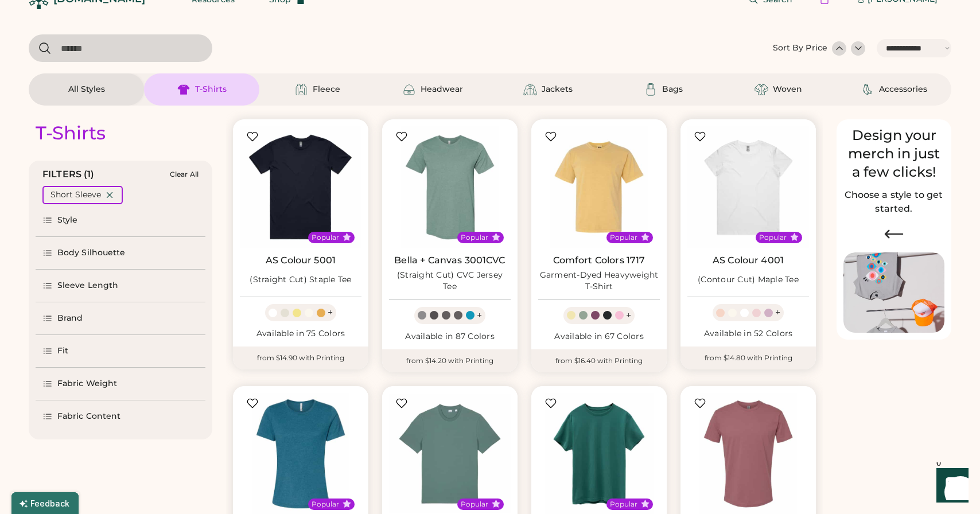 This screenshot has height=514, width=980. What do you see at coordinates (787, 89) in the screenshot?
I see `div: Woven` at bounding box center [787, 89].